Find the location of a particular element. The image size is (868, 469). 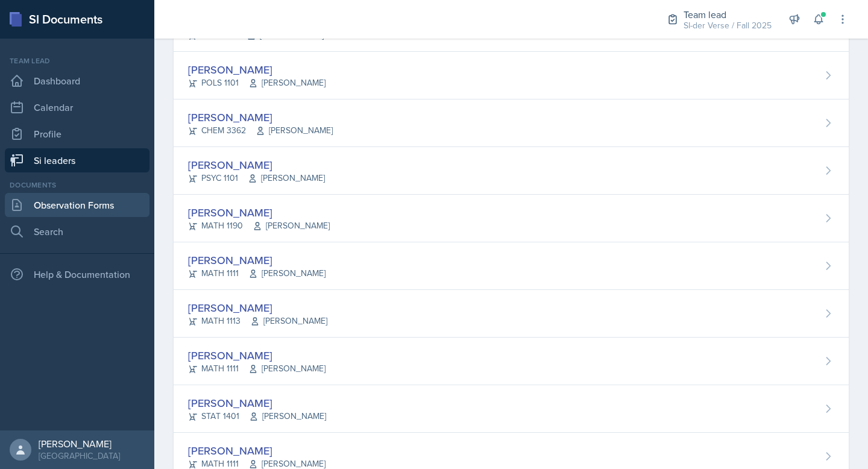

div: PSYC 1101 is located at coordinates (256, 178).